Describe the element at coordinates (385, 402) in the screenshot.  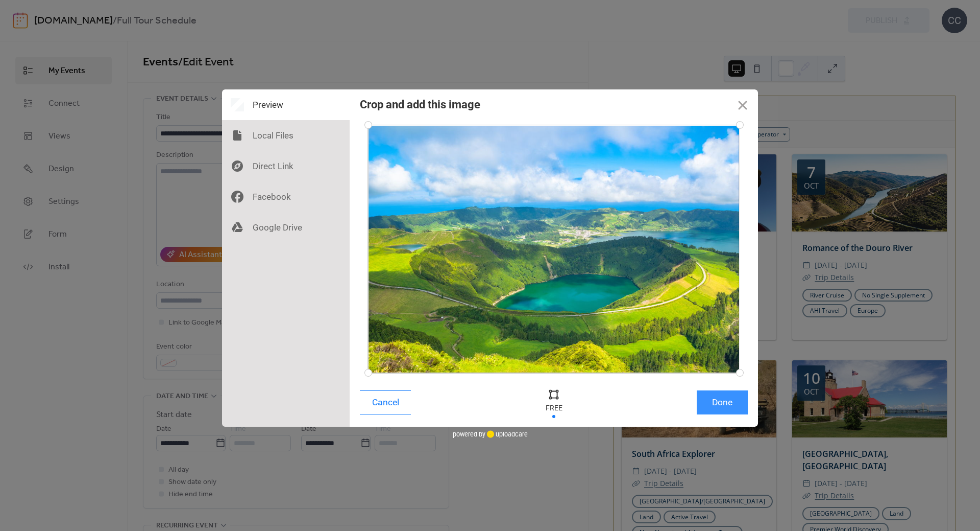
I see `button: Cancel` at that location.